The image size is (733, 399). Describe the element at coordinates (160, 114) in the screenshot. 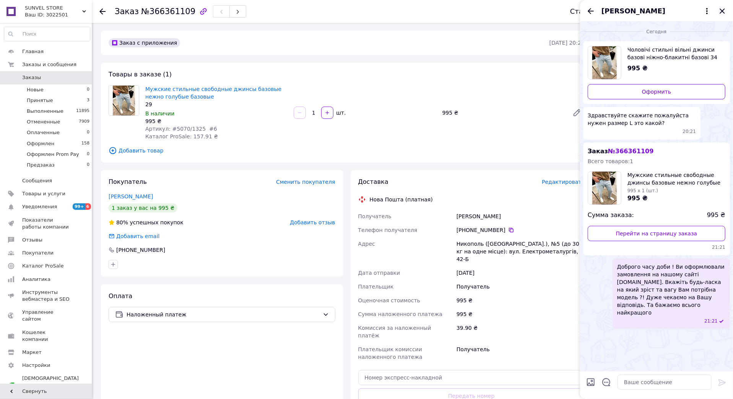

I see `span: В наличии` at that location.